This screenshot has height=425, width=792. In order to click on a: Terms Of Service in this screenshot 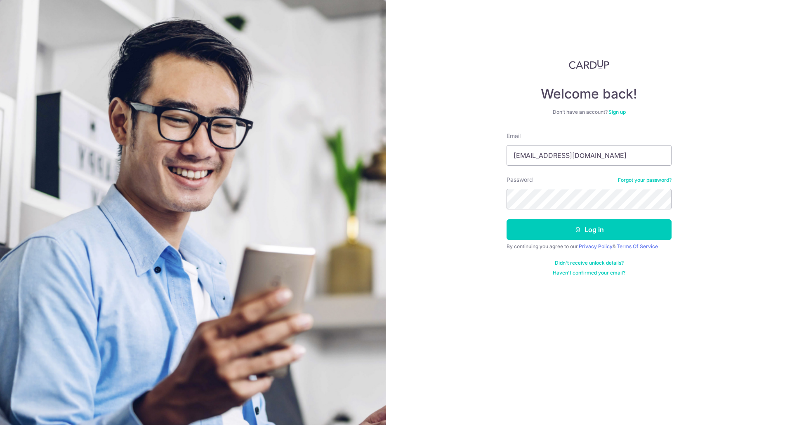, I will do `click(637, 246)`.